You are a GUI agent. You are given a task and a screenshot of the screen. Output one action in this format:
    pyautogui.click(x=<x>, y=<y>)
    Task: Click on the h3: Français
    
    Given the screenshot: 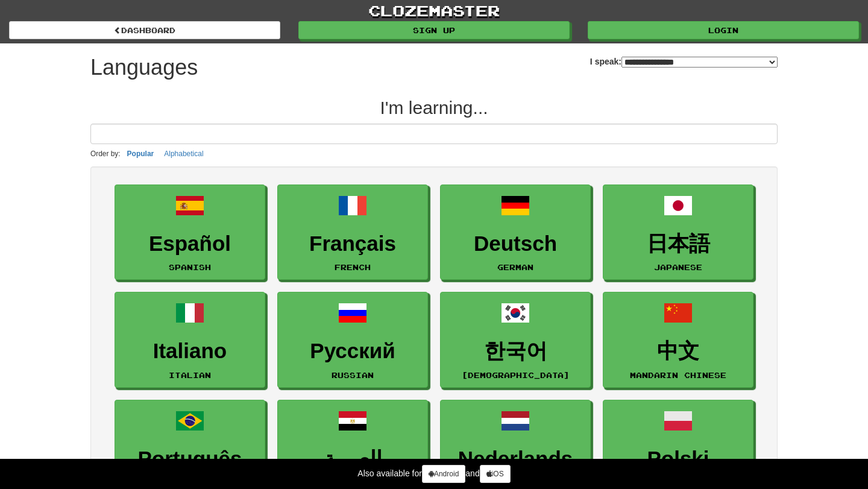 What is the action you would take?
    pyautogui.click(x=353, y=243)
    